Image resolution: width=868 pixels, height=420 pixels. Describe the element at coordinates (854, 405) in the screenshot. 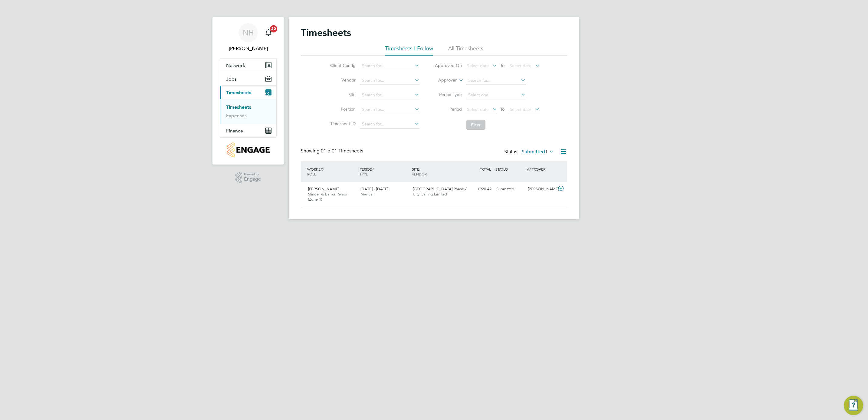

I see `button: Engage Resource Center` at that location.